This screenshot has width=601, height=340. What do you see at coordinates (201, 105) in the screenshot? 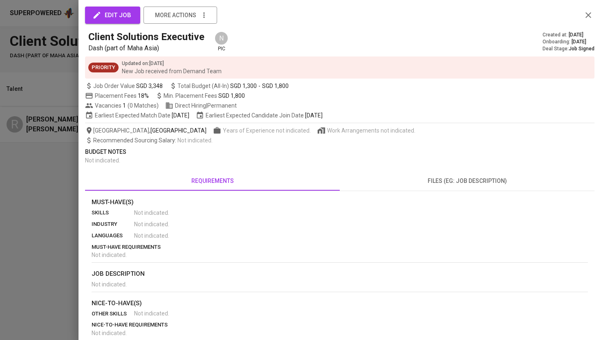
I see `span: Direct Hiring | Permanent` at bounding box center [201, 105].